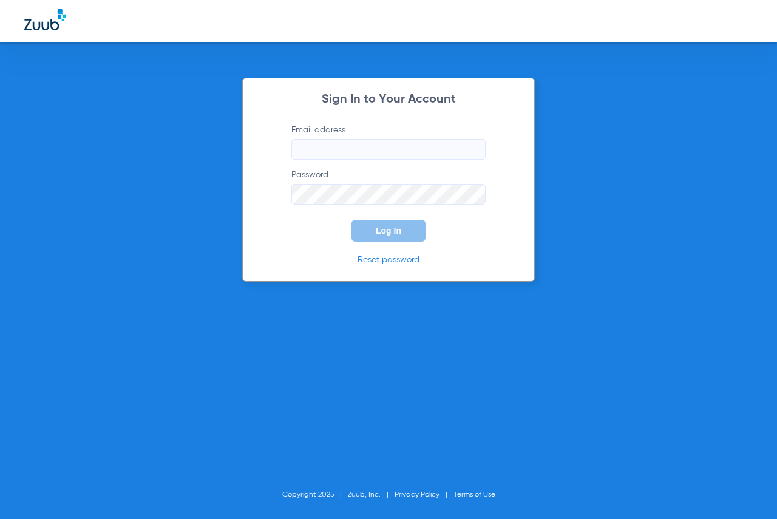  I want to click on div: Chat Widget, so click(747, 490).